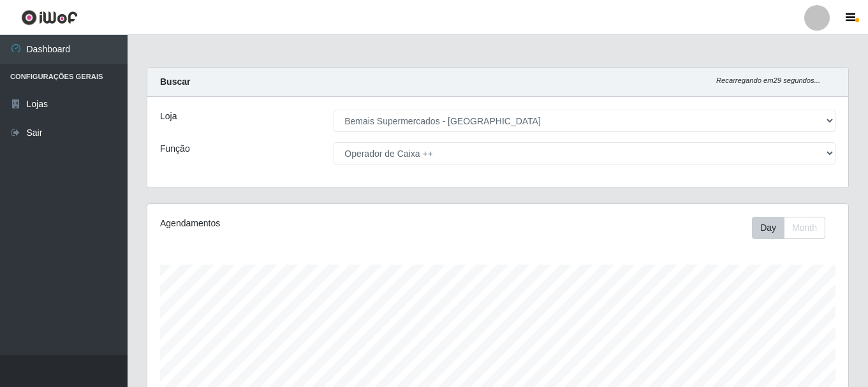 This screenshot has width=868, height=387. I want to click on div: First group, so click(789, 228).